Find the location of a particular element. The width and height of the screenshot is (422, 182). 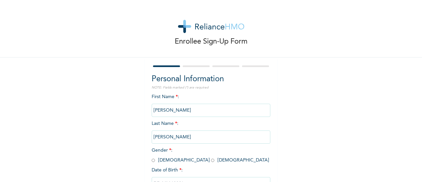

p: Enrollee Sign-Up Form is located at coordinates (211, 42).